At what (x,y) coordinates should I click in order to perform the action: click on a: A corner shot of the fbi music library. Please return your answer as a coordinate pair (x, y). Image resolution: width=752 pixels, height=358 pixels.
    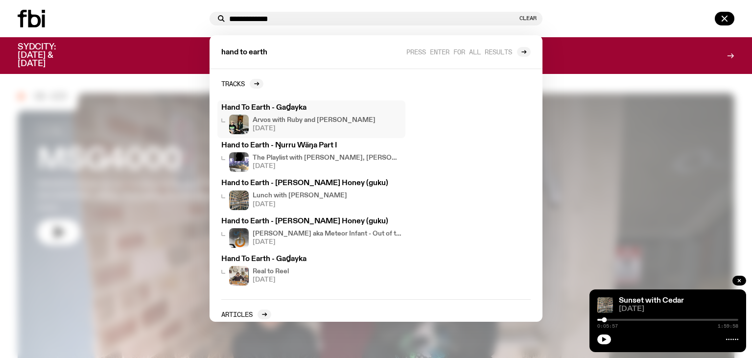
    Looking at the image, I should click on (605, 305).